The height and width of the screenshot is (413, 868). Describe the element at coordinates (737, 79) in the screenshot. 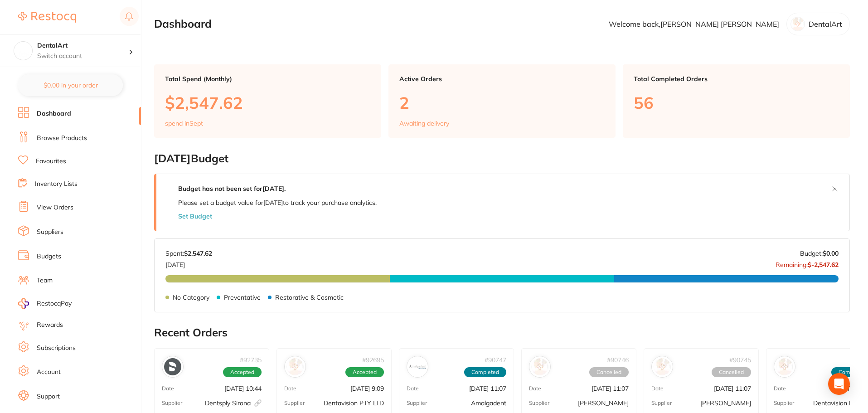

I see `p: Total Completed Orders` at that location.